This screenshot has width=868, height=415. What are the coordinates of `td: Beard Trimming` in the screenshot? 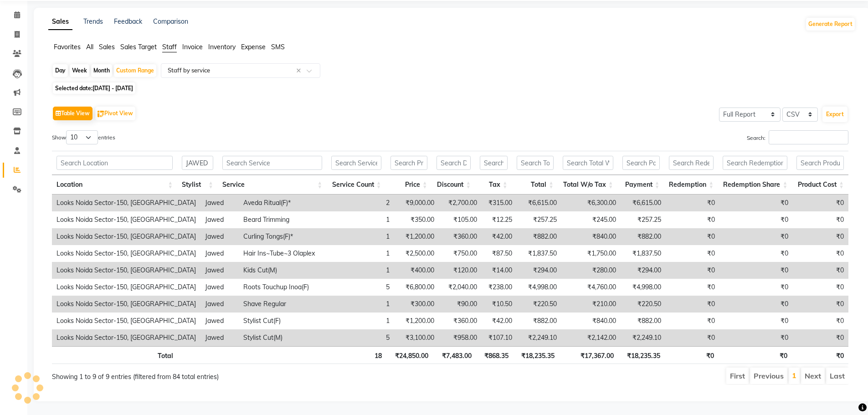 It's located at (287, 220).